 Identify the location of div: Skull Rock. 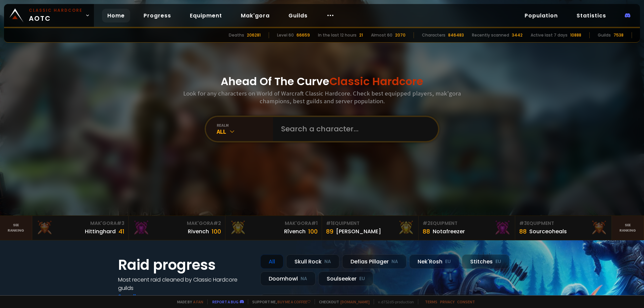
(313, 261).